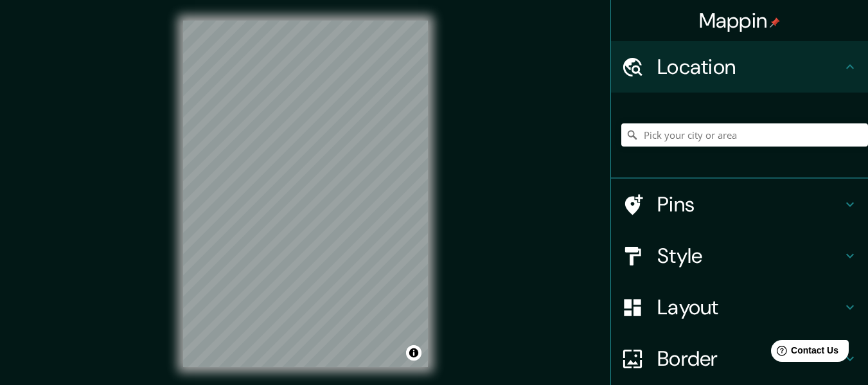 This screenshot has width=868, height=385. What do you see at coordinates (750, 205) in the screenshot?
I see `h4: Pins` at bounding box center [750, 205].